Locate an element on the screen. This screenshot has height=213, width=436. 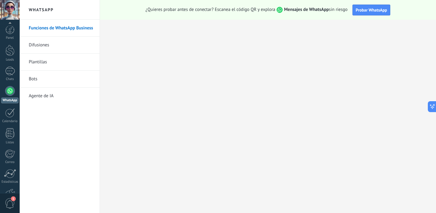
li: Agente de IA is located at coordinates (60, 96).